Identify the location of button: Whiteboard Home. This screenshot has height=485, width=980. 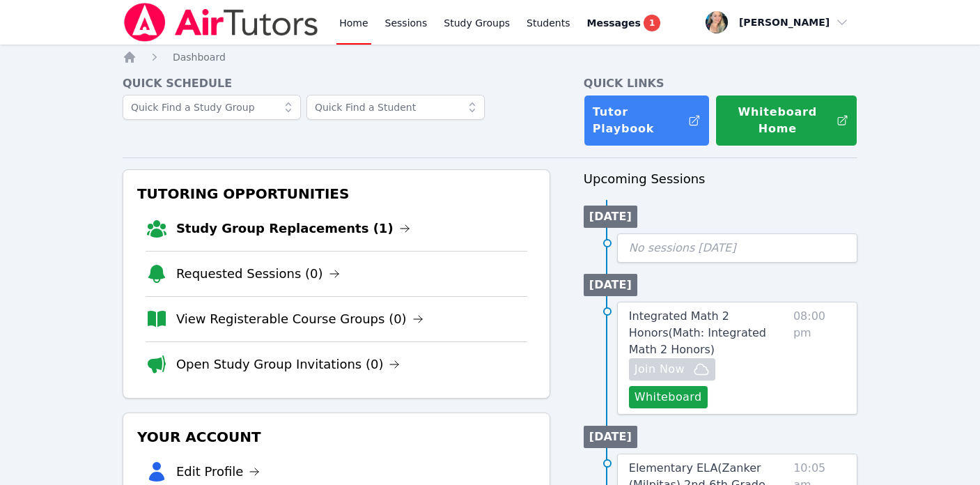
(786, 120).